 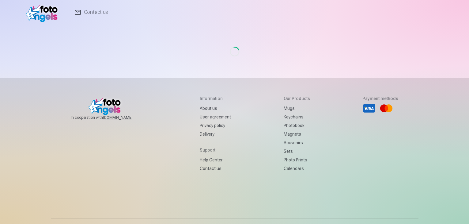 What do you see at coordinates (215, 134) in the screenshot?
I see `a: Delivery` at bounding box center [215, 134].